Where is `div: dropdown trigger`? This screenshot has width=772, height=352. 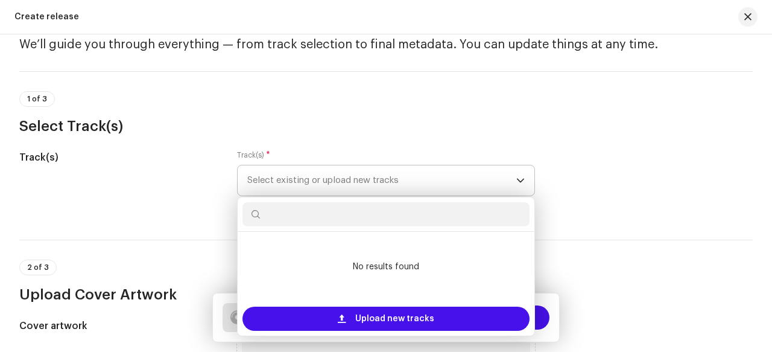
div: dropdown trigger is located at coordinates (521, 180).